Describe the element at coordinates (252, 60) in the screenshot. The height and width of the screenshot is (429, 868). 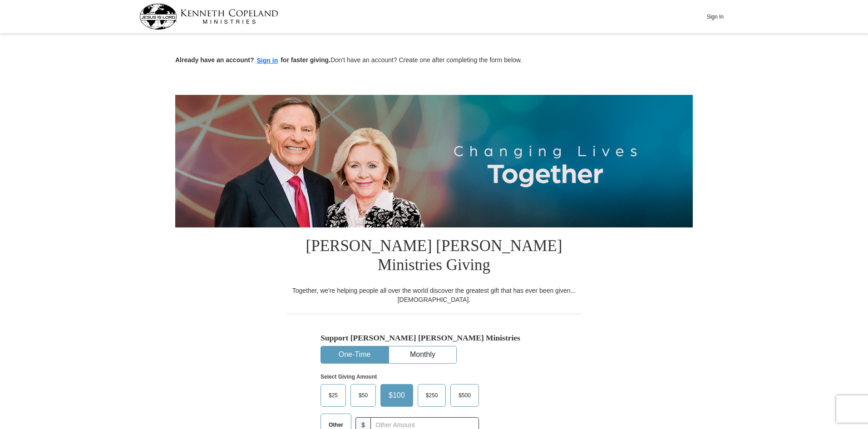
I see `strong: Already have an account? for faster giving.` at that location.